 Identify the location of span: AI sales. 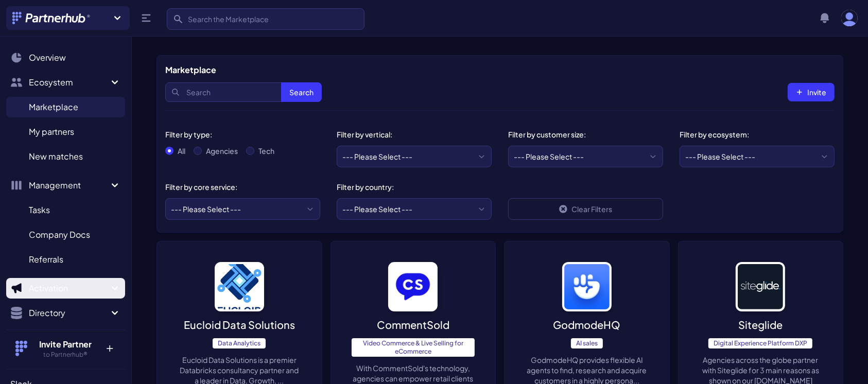
(587, 343).